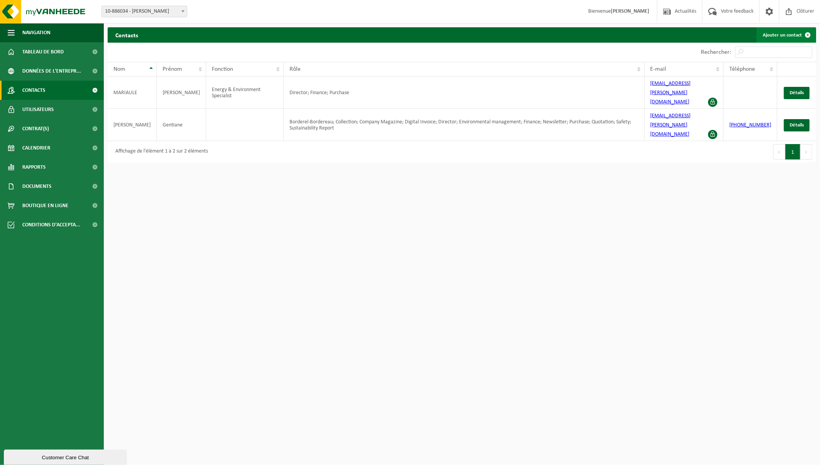 Image resolution: width=820 pixels, height=465 pixels. Describe the element at coordinates (45, 206) in the screenshot. I see `span: Boutique en ligne` at that location.